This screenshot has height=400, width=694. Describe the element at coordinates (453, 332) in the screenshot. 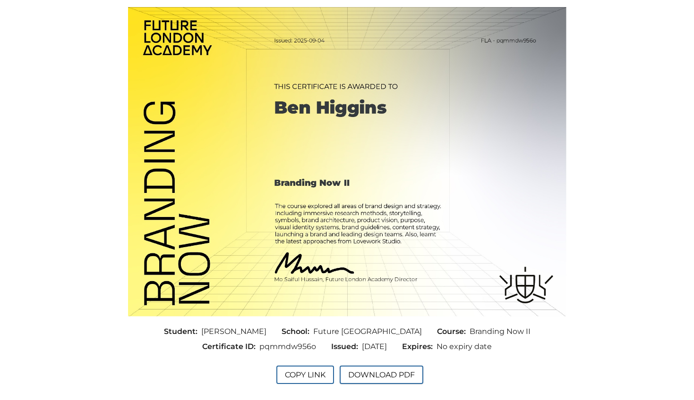

I see `span: Course:` at that location.